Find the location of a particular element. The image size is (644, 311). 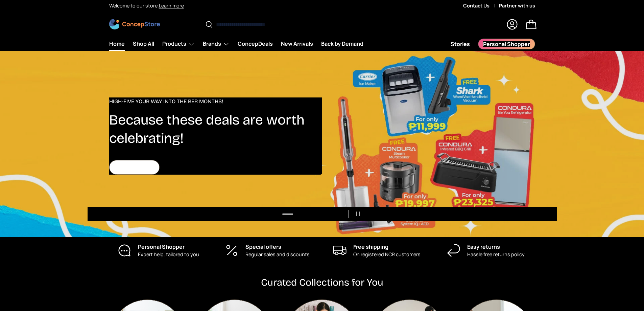

p: Hassle free returns policy is located at coordinates (496, 255).